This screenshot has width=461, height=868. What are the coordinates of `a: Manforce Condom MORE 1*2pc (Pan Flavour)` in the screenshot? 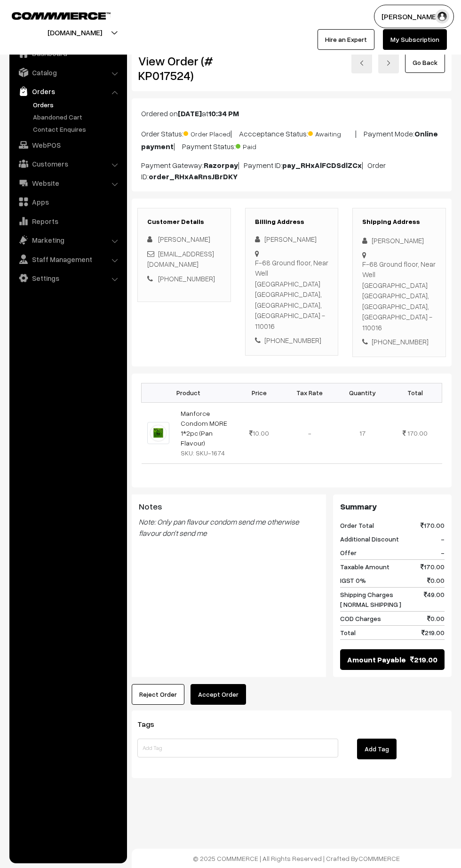 It's located at (204, 428).